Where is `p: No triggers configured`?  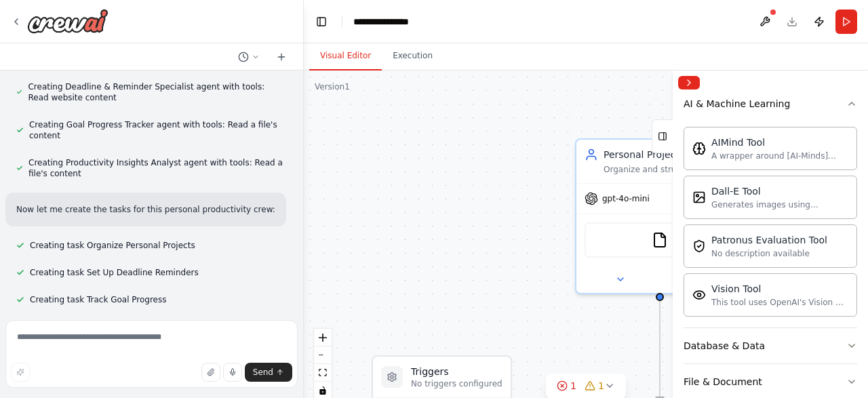
p: No triggers configured is located at coordinates (456, 384).